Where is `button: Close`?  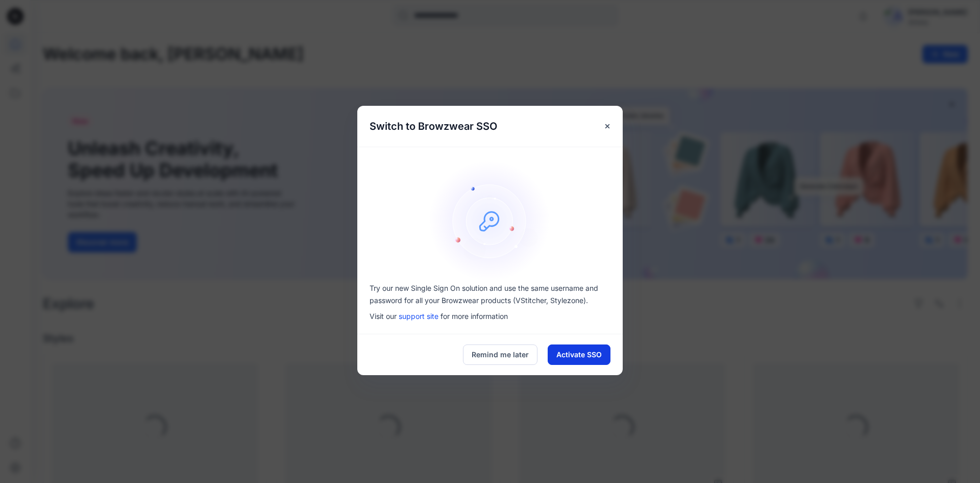 button: Close is located at coordinates (608, 126).